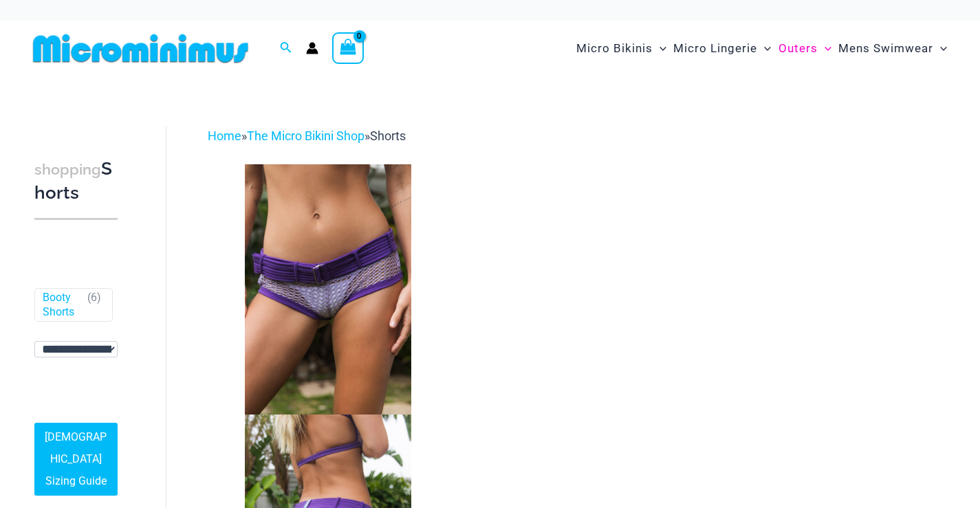 The height and width of the screenshot is (508, 980). I want to click on a: View Shopping Cart, empty, so click(348, 48).